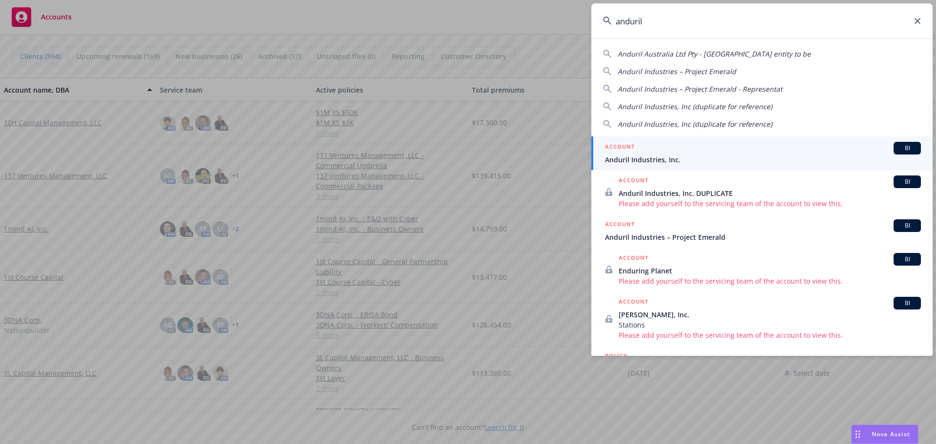  Describe the element at coordinates (762, 367) in the screenshot. I see `a: POLICY` at that location.